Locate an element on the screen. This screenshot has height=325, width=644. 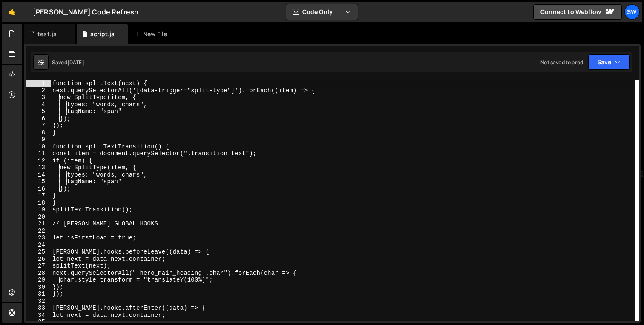
div: 23 is located at coordinates (38, 238).